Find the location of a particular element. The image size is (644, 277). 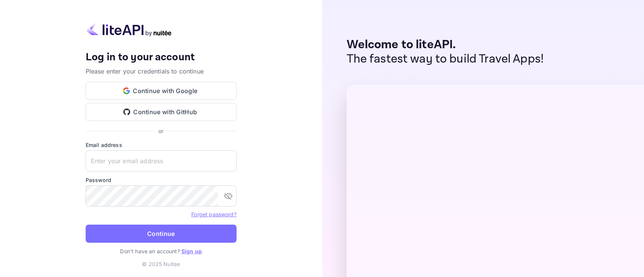

label: Password is located at coordinates (161, 180).